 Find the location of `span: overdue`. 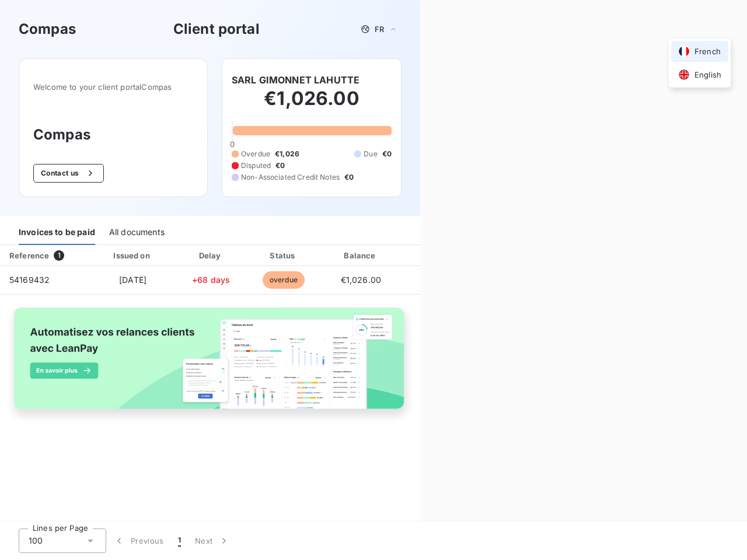

span: overdue is located at coordinates (283, 280).